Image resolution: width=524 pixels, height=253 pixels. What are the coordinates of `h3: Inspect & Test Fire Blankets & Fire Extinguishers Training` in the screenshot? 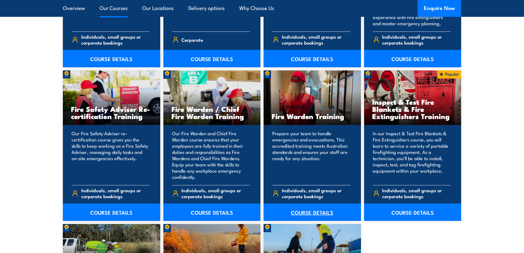 It's located at (413, 109).